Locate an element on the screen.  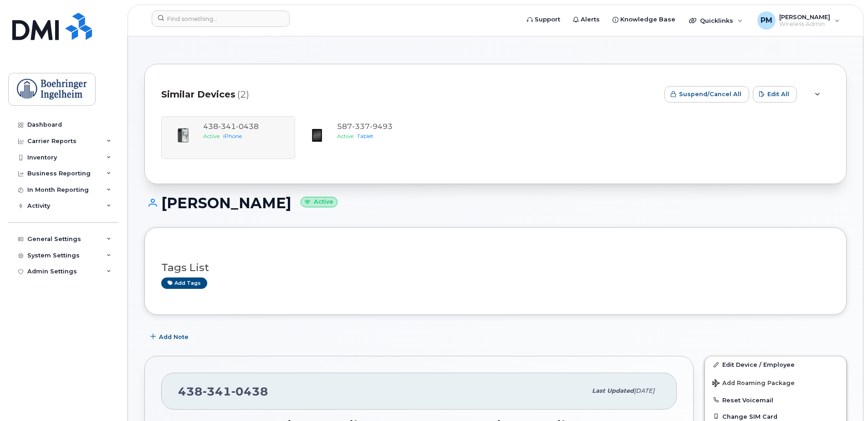
span: (2) is located at coordinates (243, 95).